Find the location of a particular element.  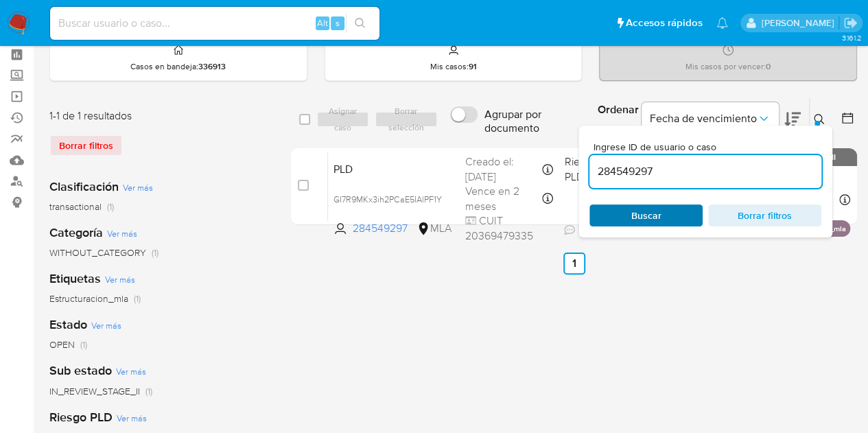

a: Salir is located at coordinates (850, 23).